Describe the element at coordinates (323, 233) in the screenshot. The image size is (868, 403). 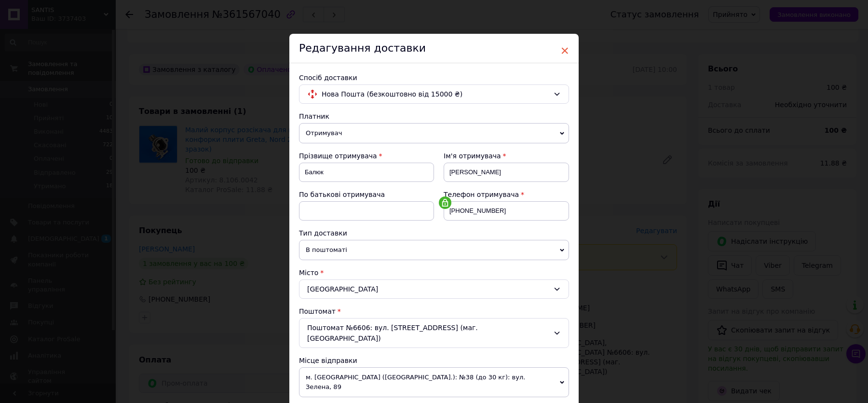
I see `span: Тип доставки` at that location.